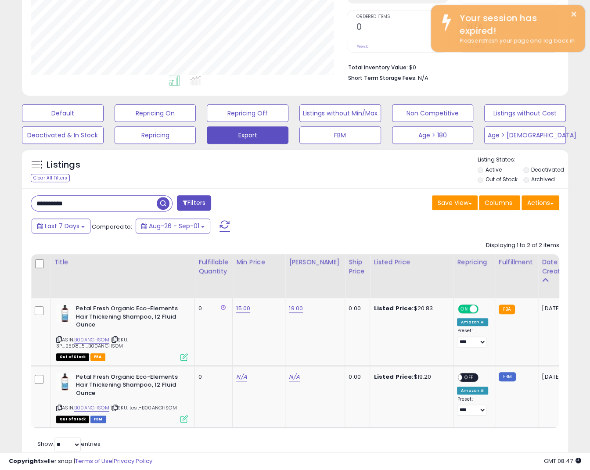  I want to click on button: Deactivated & In Stock, so click(63, 135).